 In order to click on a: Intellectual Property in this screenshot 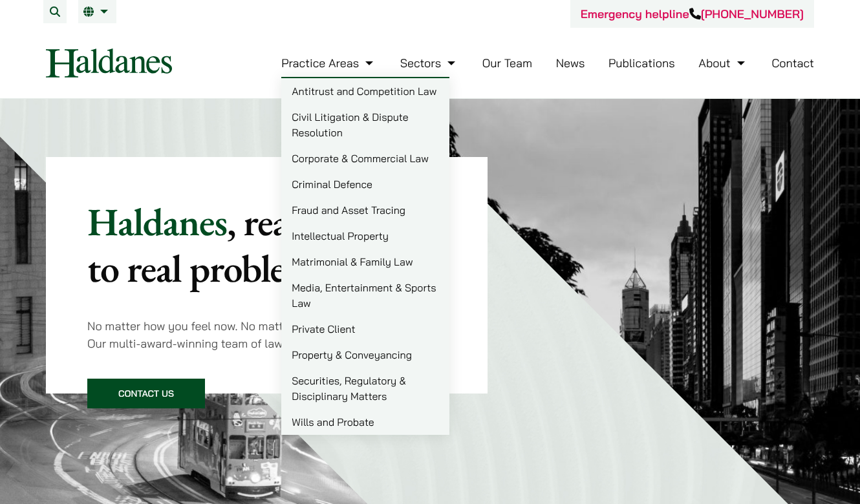, I will do `click(365, 236)`.